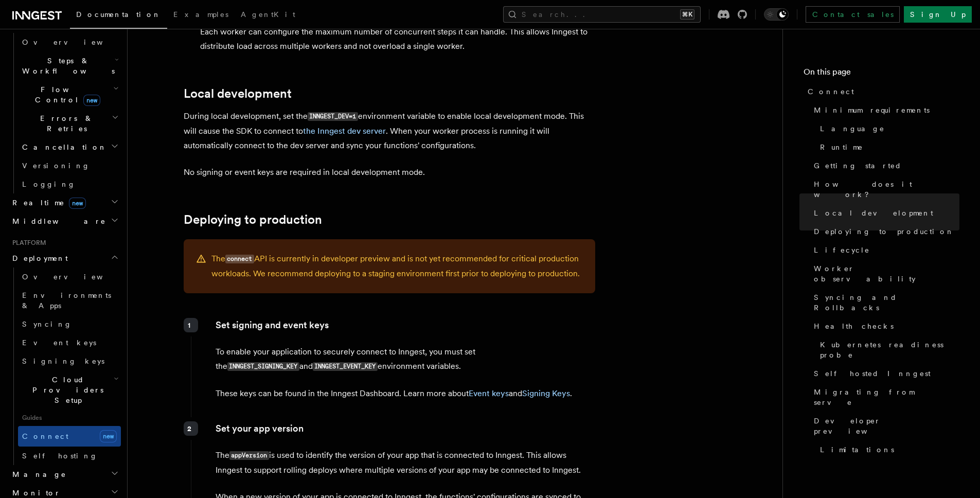  Describe the element at coordinates (66, 66) in the screenshot. I see `span: Steps & Workflows` at that location.